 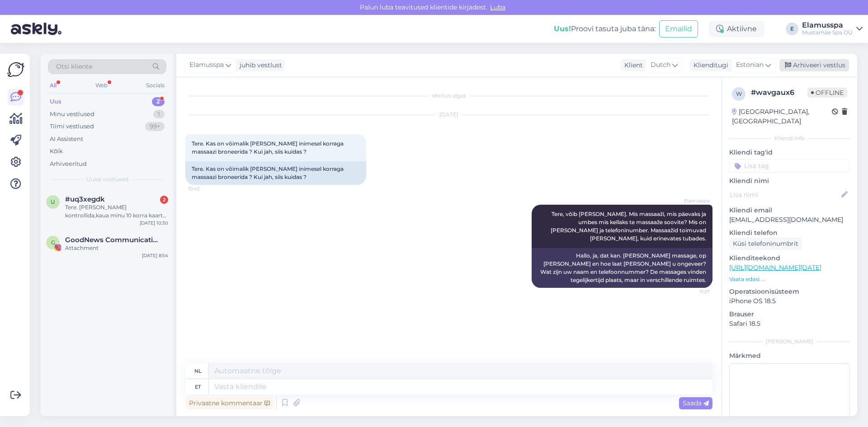 I want to click on div: Mustamäe Spa OÜ, so click(x=827, y=32).